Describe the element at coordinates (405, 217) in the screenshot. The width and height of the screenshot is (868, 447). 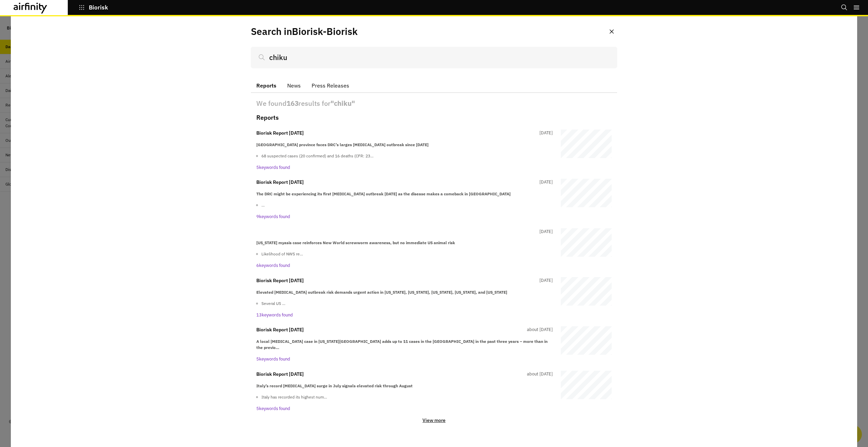
I see `p: 9 keywords found` at that location.